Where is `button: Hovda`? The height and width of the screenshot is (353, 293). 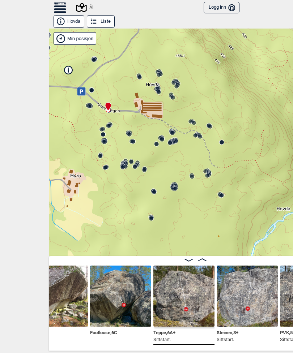 button: Hovda is located at coordinates (69, 21).